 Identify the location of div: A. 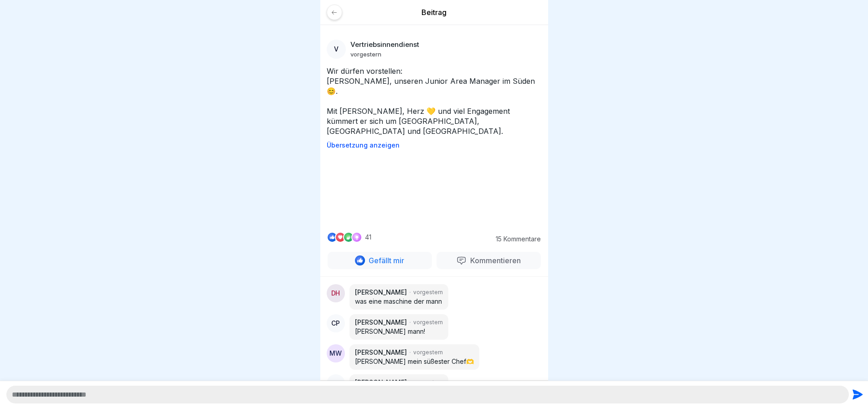
(336, 384).